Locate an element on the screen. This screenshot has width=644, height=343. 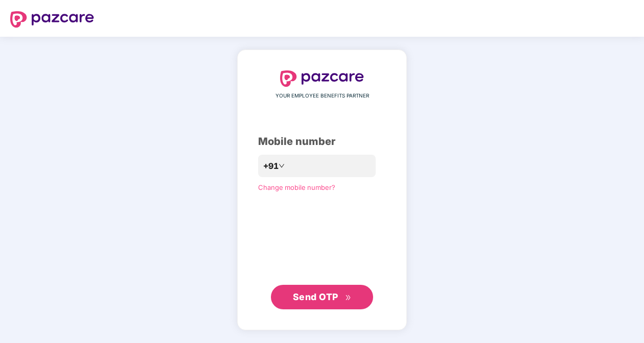
span: double-right is located at coordinates (348, 298).